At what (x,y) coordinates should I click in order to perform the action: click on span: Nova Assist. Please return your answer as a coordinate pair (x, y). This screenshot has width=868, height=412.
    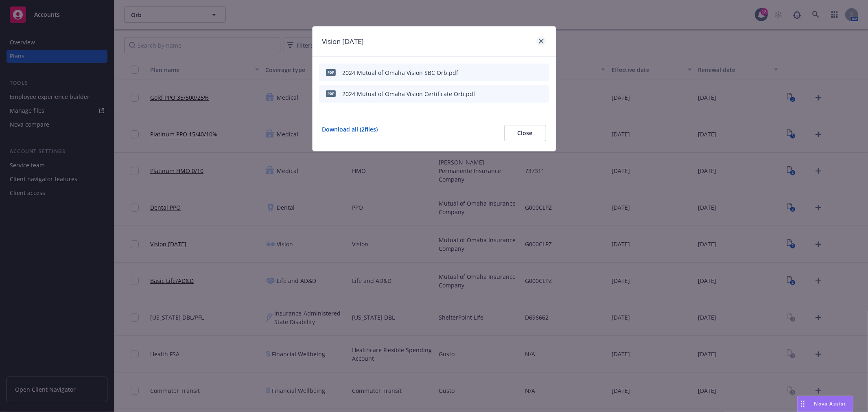
    Looking at the image, I should click on (830, 404).